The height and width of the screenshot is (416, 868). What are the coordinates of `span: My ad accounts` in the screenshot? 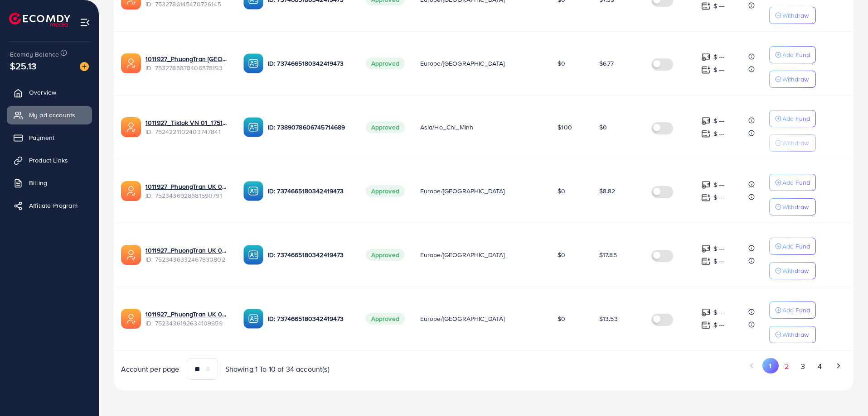 It's located at (52, 115).